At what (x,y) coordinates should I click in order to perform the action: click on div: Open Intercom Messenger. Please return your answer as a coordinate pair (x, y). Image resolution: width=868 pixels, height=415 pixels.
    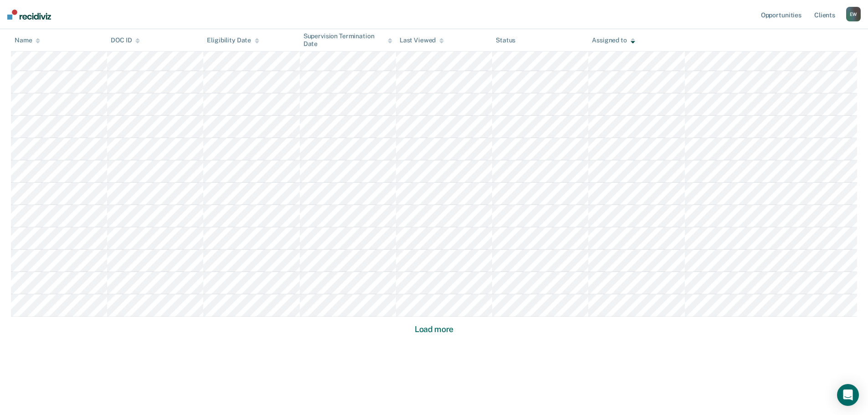
    Looking at the image, I should click on (848, 395).